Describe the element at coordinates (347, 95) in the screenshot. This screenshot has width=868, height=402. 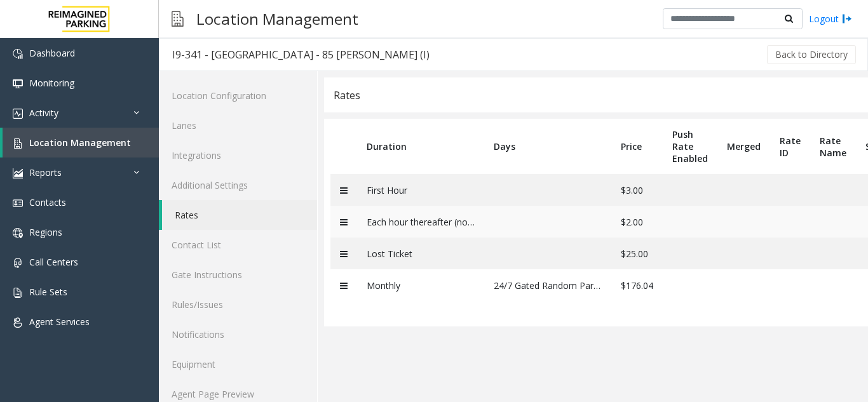
I see `div: Rates` at that location.